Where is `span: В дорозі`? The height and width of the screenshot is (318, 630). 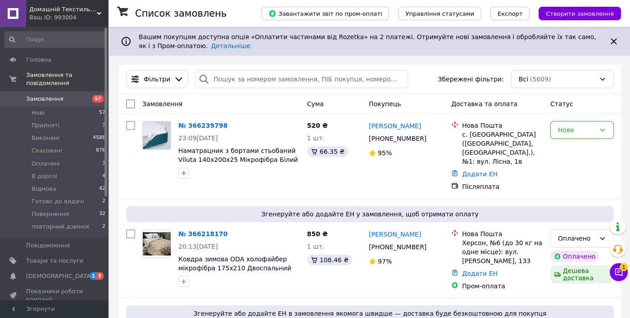
span: В дорозі is located at coordinates (44, 176).